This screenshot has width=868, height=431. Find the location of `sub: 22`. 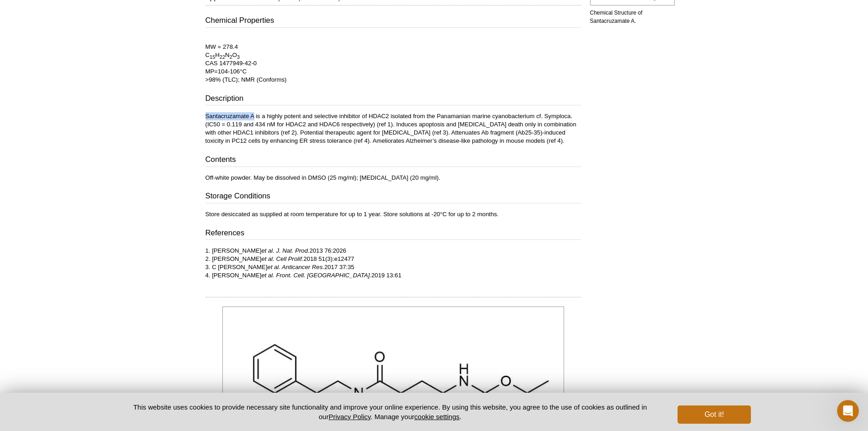

sub: 22 is located at coordinates (222, 57).